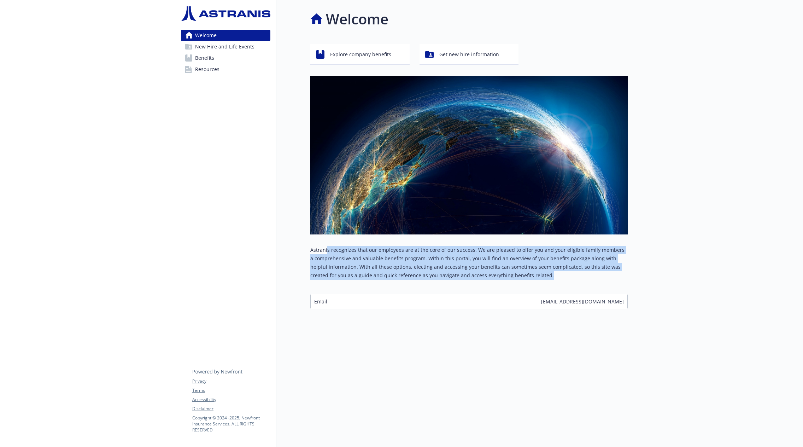 Image resolution: width=803 pixels, height=447 pixels. Describe the element at coordinates (207, 69) in the screenshot. I see `span: Resources` at that location.